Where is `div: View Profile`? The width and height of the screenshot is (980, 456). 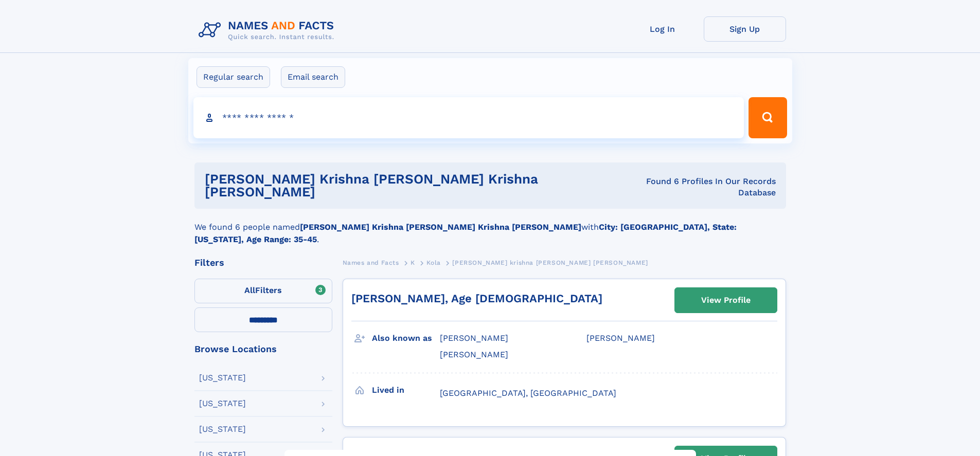 div: View Profile is located at coordinates (726, 301).